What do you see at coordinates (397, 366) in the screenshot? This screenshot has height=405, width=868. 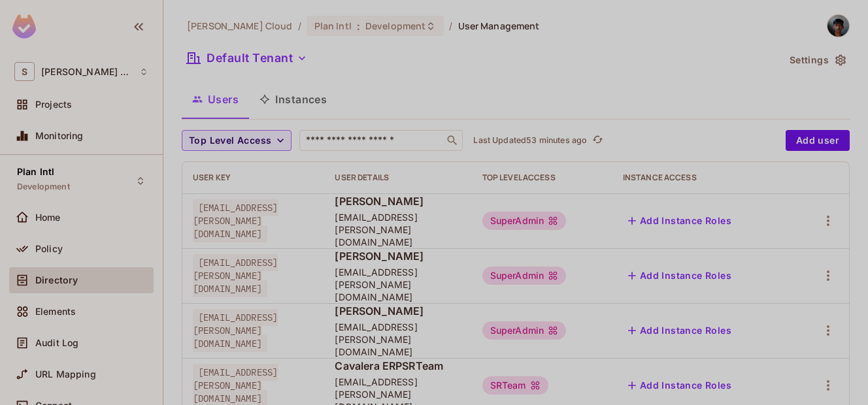 I see `span: Cavalera ERPSRTeam` at bounding box center [397, 366].